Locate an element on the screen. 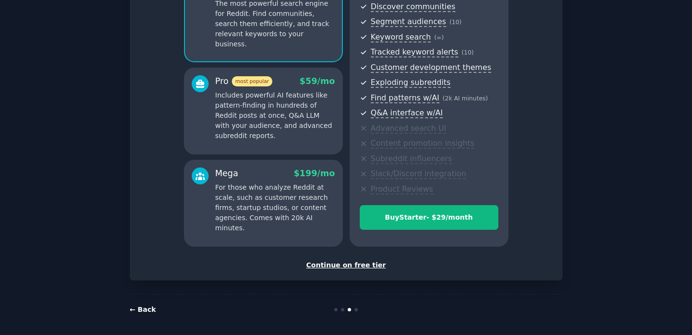 The image size is (692, 335). span: Advanced search UI is located at coordinates (408, 128).